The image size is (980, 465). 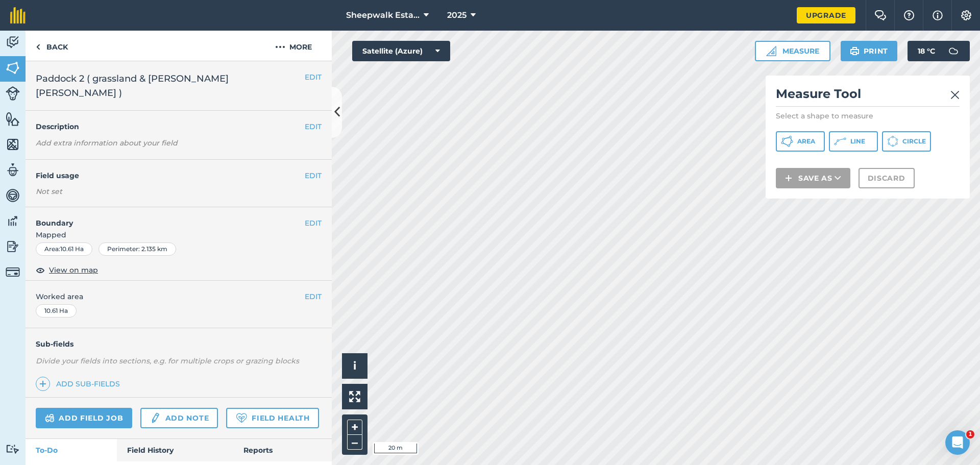 What do you see at coordinates (170, 175) in the screenshot?
I see `h4: Field usage` at bounding box center [170, 175].